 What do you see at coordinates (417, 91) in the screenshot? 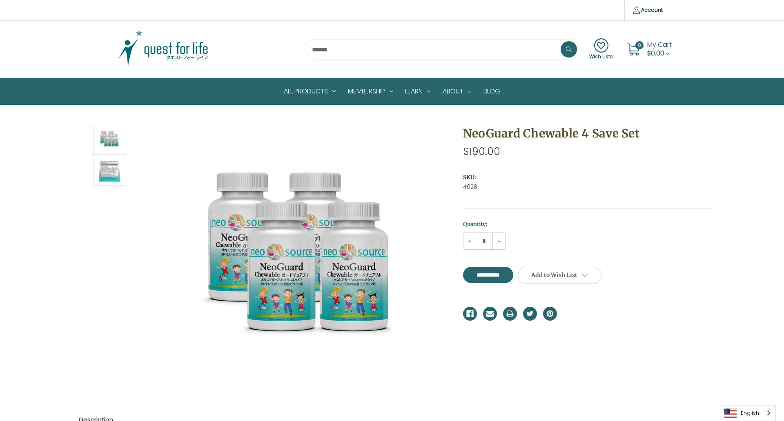
I see `a: Learn` at bounding box center [417, 91].